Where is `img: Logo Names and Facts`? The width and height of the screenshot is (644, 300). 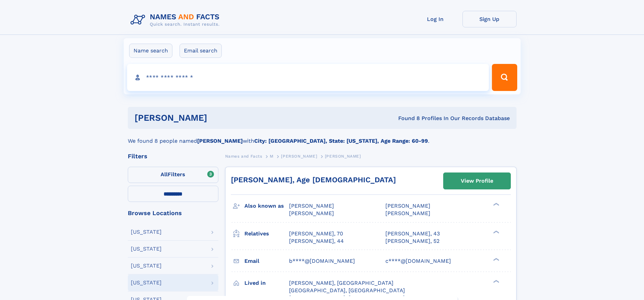 img: Logo Names and Facts is located at coordinates (177, 20).